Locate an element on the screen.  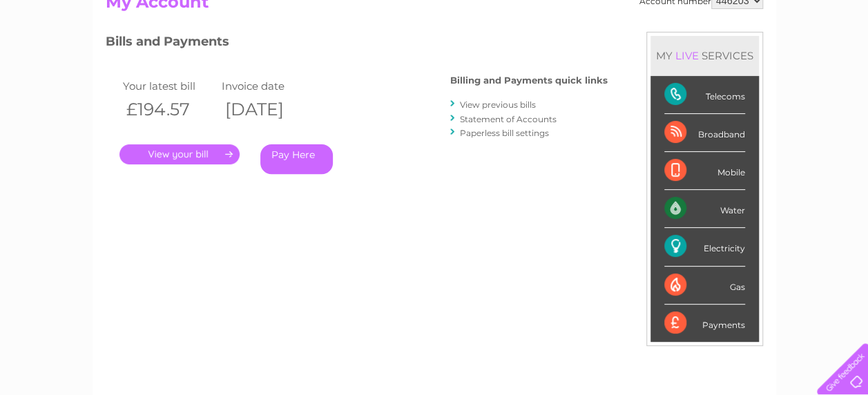
div: Gas is located at coordinates (704, 285).